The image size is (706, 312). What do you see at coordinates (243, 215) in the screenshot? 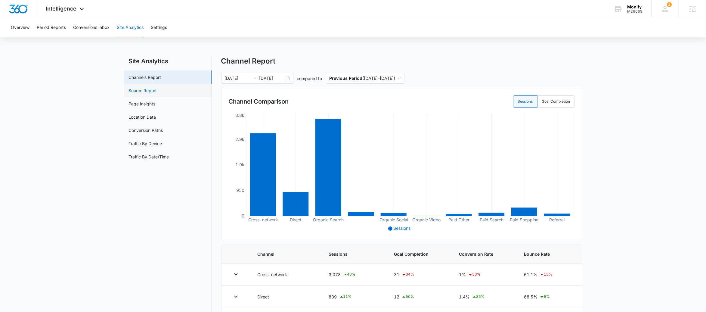
I see `tspan: 0` at bounding box center [243, 215].